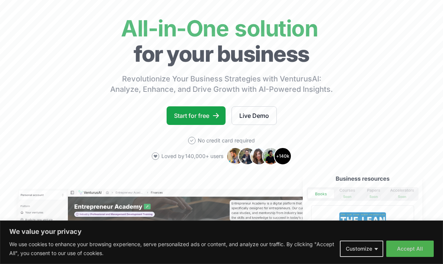  I want to click on button: Accept All, so click(410, 248).